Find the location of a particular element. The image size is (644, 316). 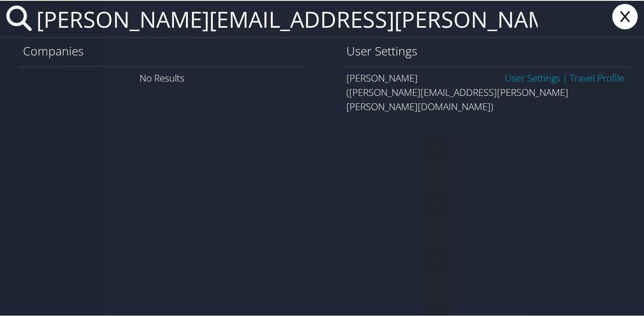

h1: User Settings is located at coordinates (485, 50).